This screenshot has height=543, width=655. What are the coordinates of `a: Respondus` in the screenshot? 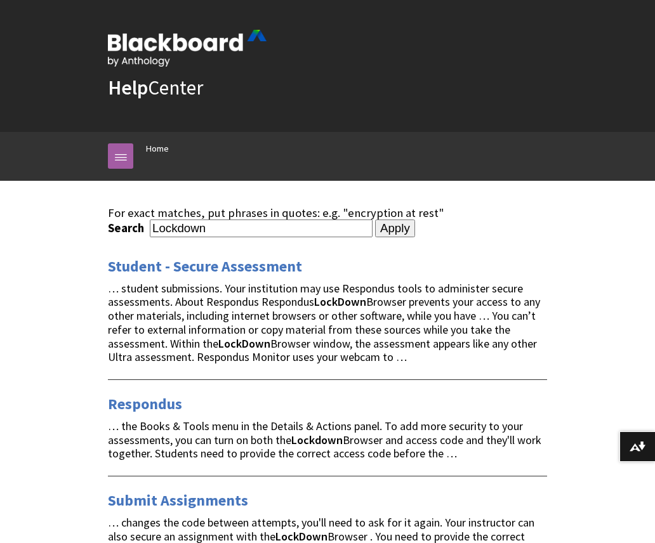 It's located at (145, 404).